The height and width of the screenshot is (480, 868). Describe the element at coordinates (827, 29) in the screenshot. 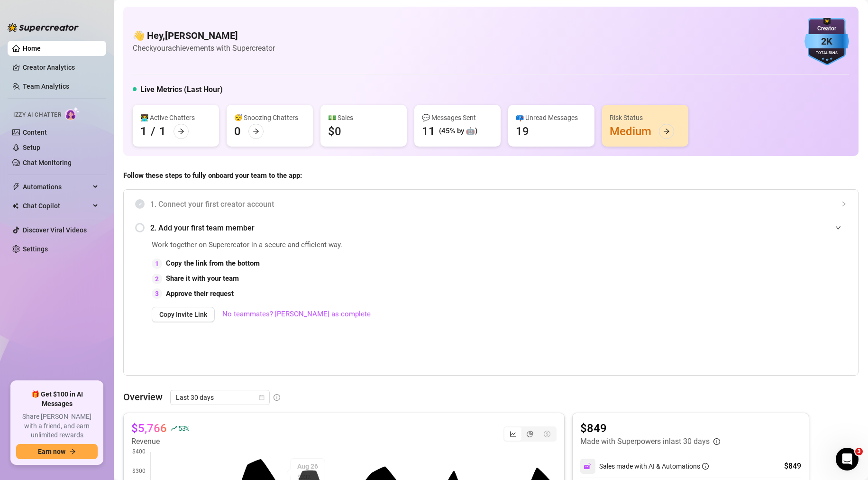

I see `div: Creator` at that location.